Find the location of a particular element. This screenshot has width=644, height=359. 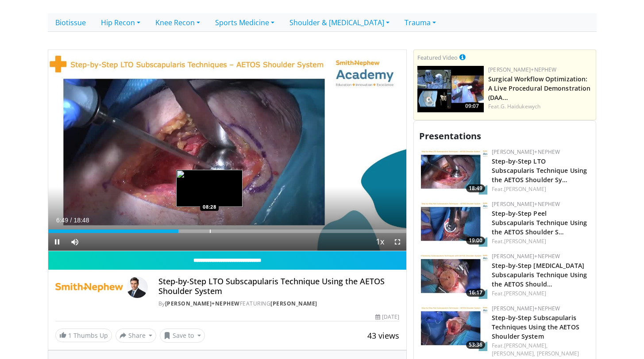

a: G. Haidukewych is located at coordinates (520, 106).